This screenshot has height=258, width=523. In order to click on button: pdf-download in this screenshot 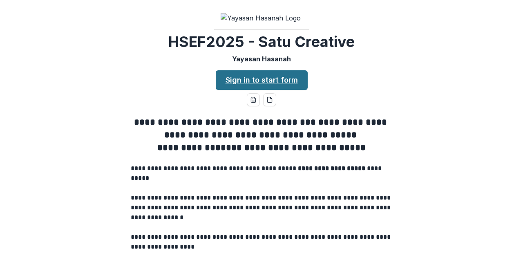, I will do `click(270, 100)`.